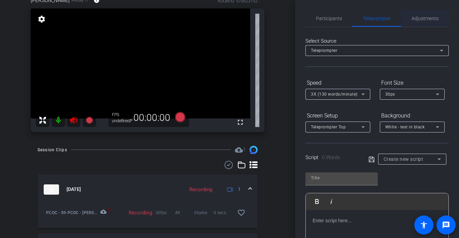 Image resolution: width=459 pixels, height=238 pixels. I want to click on span: Create new script, so click(403, 159).